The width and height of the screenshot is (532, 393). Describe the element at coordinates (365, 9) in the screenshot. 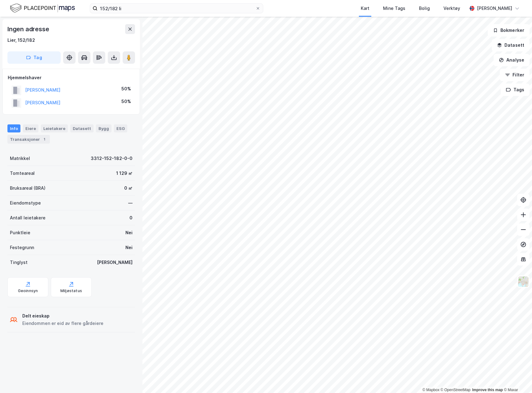

I see `div: Kart` at that location.